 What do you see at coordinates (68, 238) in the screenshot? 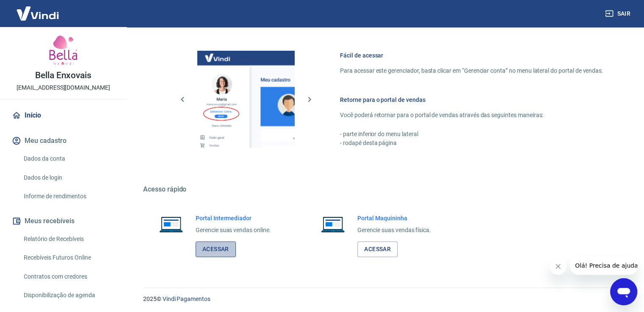
I see `a: Relatório de Recebíveis` at bounding box center [68, 238].